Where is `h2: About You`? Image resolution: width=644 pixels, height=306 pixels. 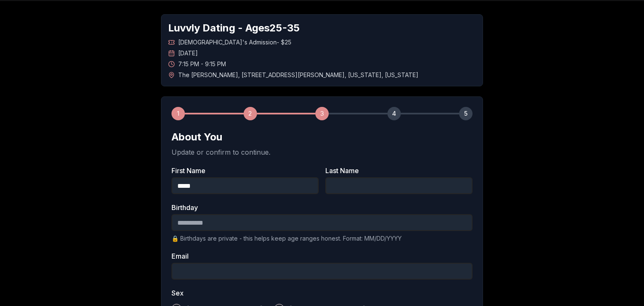
h2: About You is located at coordinates (322, 137).